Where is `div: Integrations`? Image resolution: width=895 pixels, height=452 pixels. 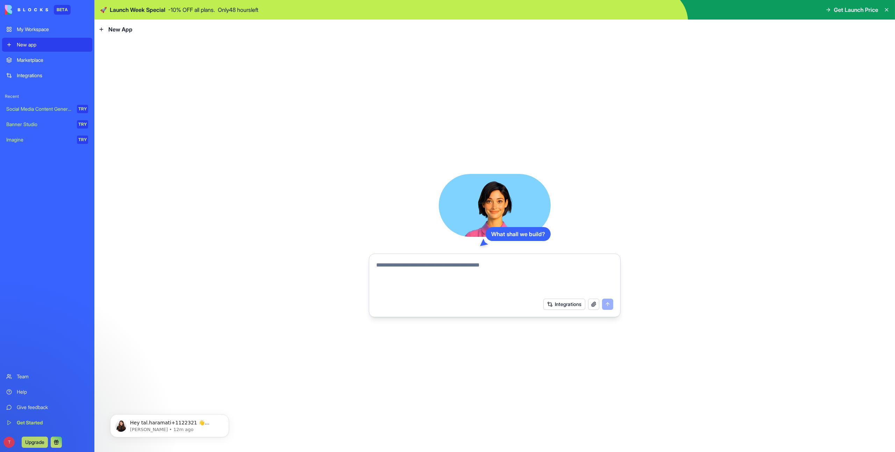 div: Integrations is located at coordinates (52, 75).